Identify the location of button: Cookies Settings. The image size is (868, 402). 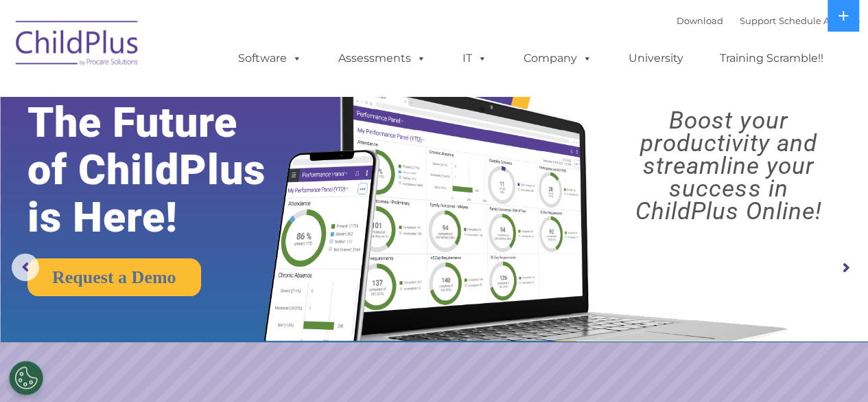
(26, 378).